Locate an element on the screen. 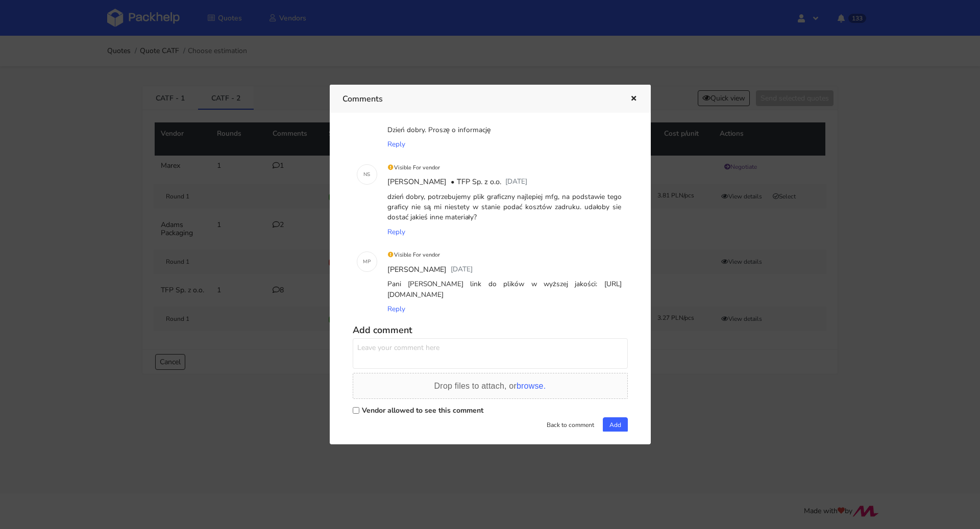 Image resolution: width=980 pixels, height=529 pixels. span: M is located at coordinates (365, 262).